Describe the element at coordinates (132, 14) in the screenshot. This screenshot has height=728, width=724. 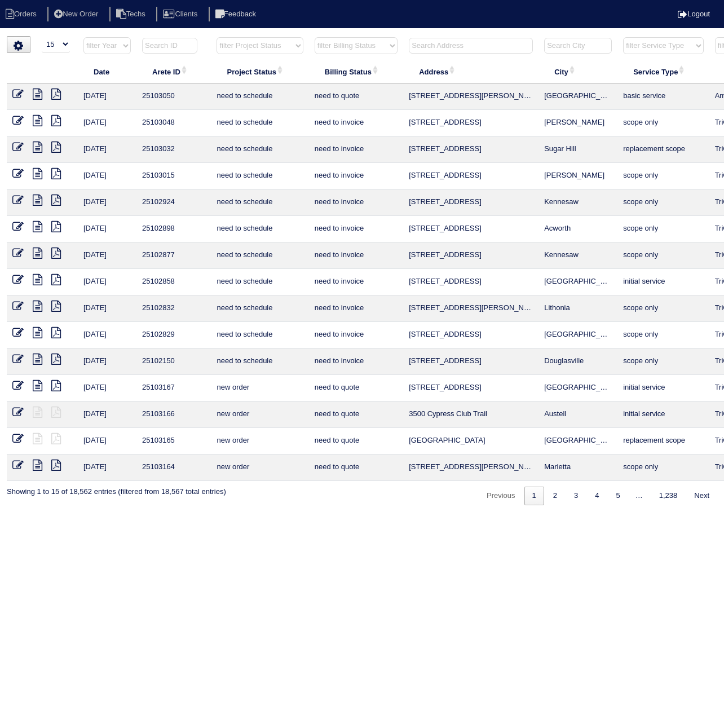
I see `li: Techs` at that location.